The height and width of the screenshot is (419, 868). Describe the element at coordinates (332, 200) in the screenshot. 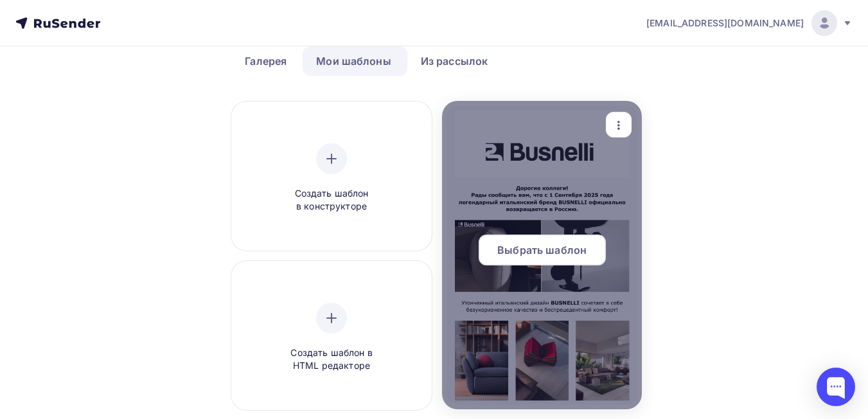

I see `span: Создать шаблон в конструкторе` at that location.